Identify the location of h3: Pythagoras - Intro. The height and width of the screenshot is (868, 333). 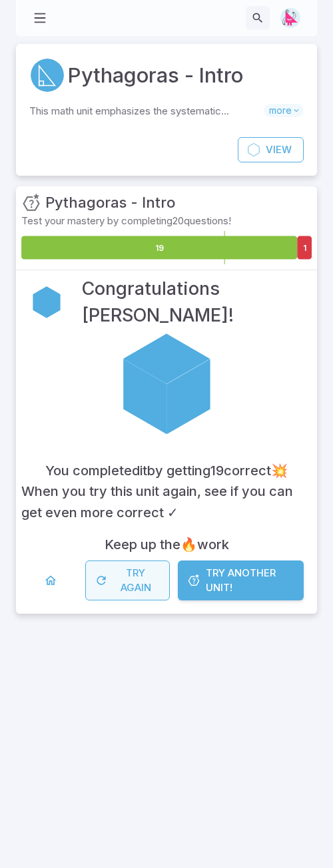
(109, 203).